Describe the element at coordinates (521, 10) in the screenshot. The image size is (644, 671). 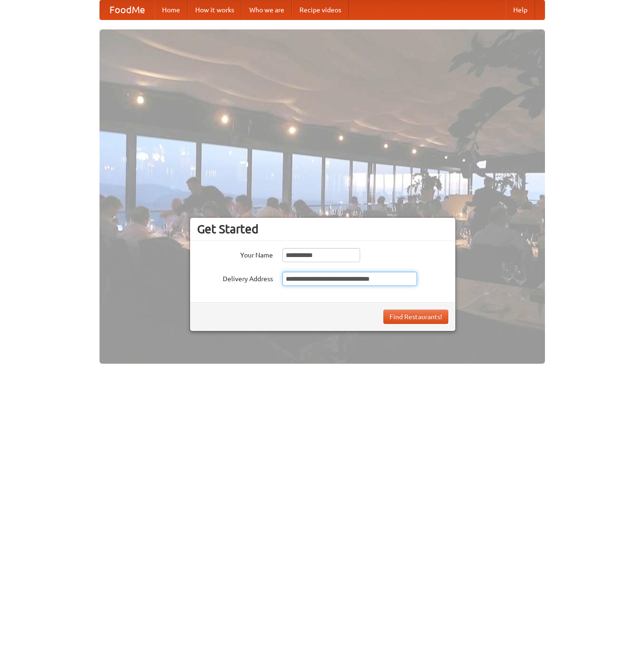
I see `a: Help` at that location.